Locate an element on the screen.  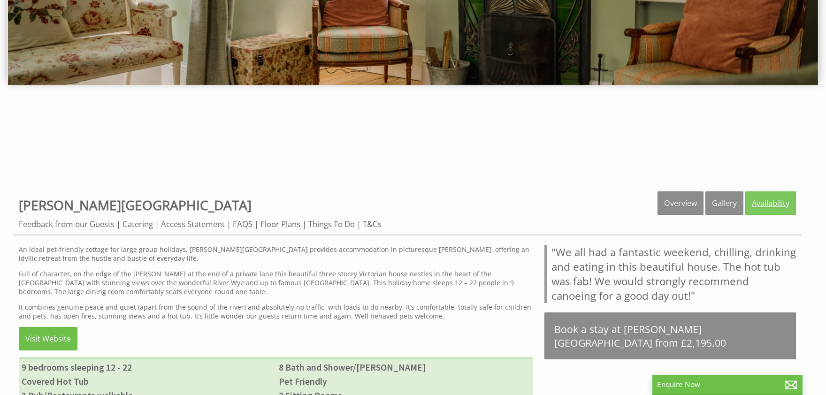
a: Access Statement is located at coordinates (193, 224).